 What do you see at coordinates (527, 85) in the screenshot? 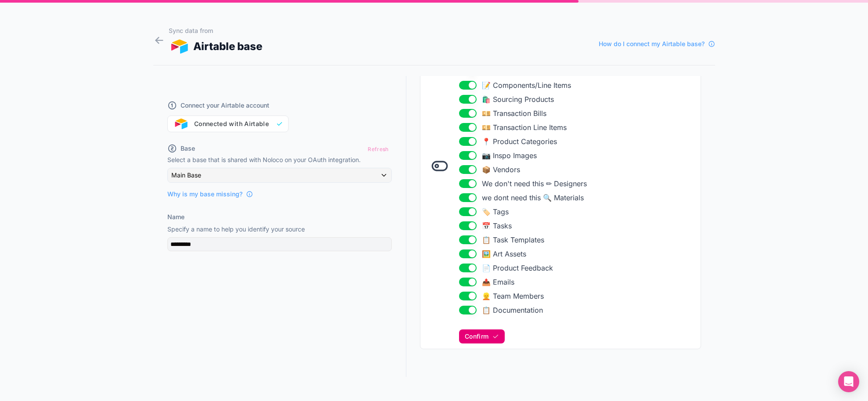
I see `span: 📝 Components/Line Items` at bounding box center [527, 85].